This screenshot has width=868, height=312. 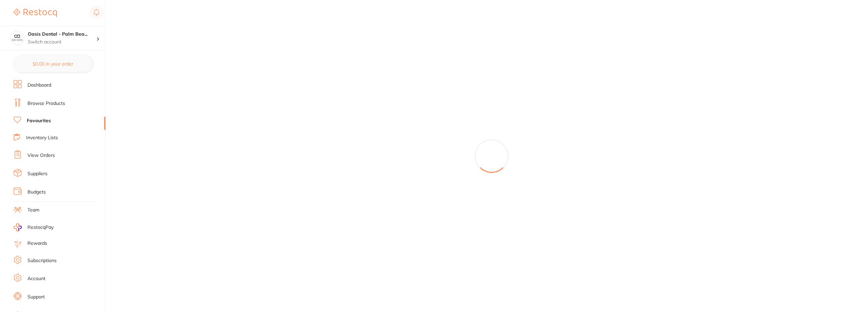 What do you see at coordinates (37, 174) in the screenshot?
I see `a: Suppliers` at bounding box center [37, 174].